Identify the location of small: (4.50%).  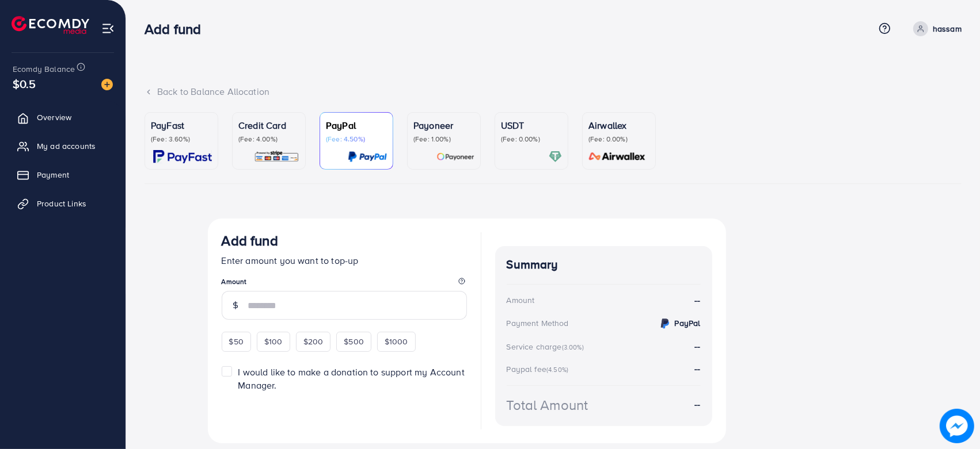
(558, 370).